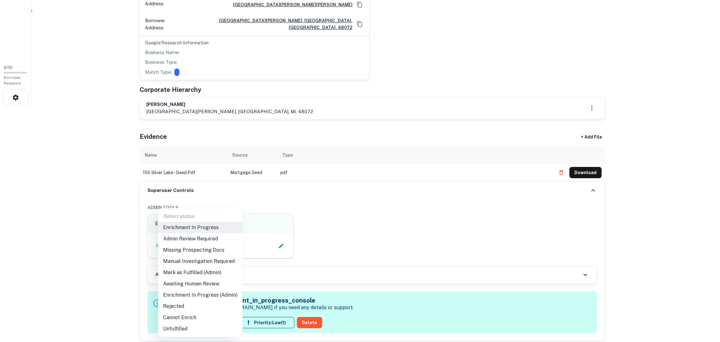 This screenshot has height=342, width=720. What do you see at coordinates (200, 329) in the screenshot?
I see `li: Unfulfilled` at bounding box center [200, 329].